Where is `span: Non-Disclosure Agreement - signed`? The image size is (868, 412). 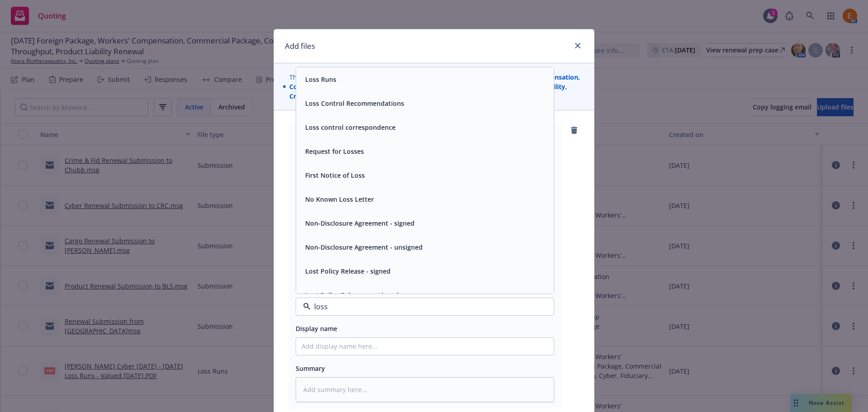 span: Non-Disclosure Agreement - signed is located at coordinates (360, 223).